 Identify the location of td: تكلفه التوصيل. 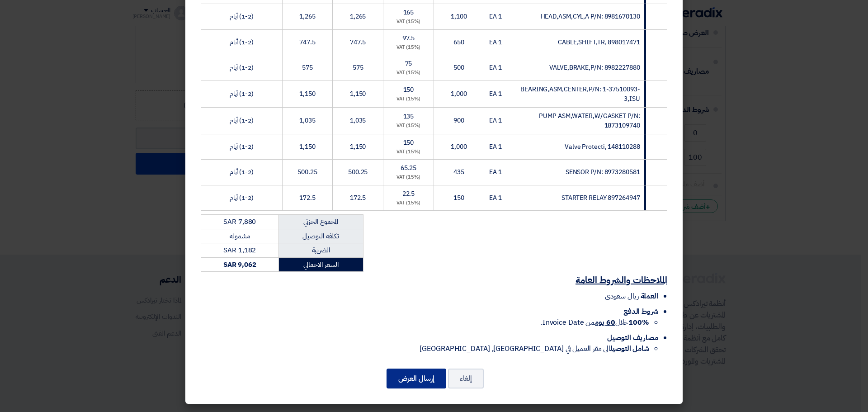
(321, 236).